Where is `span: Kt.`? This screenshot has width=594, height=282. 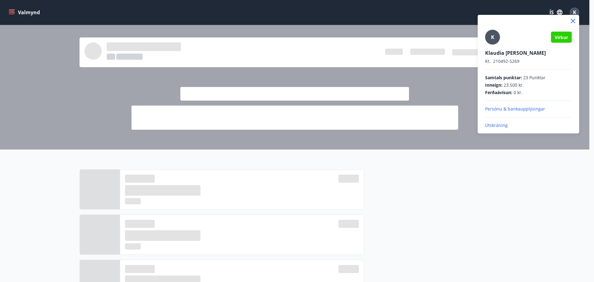
span: Kt. is located at coordinates (488, 61).